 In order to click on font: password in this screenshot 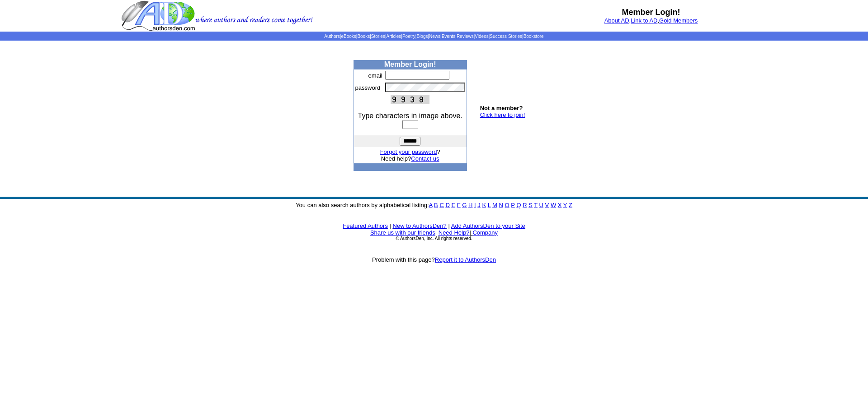, I will do `click(368, 88)`.